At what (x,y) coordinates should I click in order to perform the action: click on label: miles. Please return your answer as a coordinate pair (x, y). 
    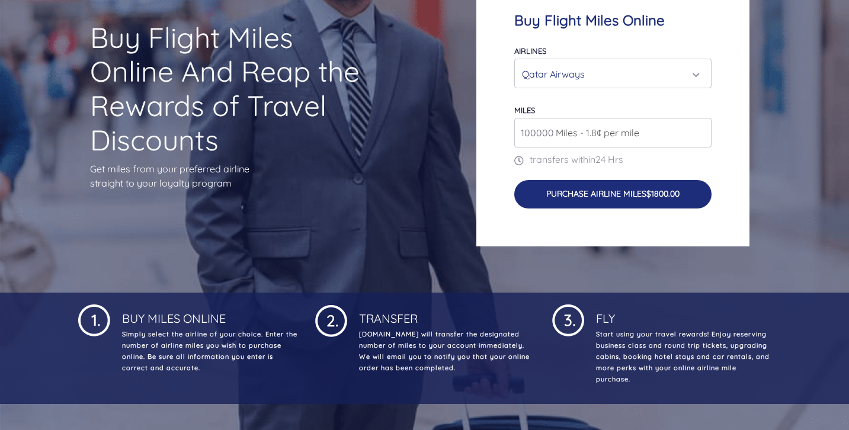
    Looking at the image, I should click on (524, 110).